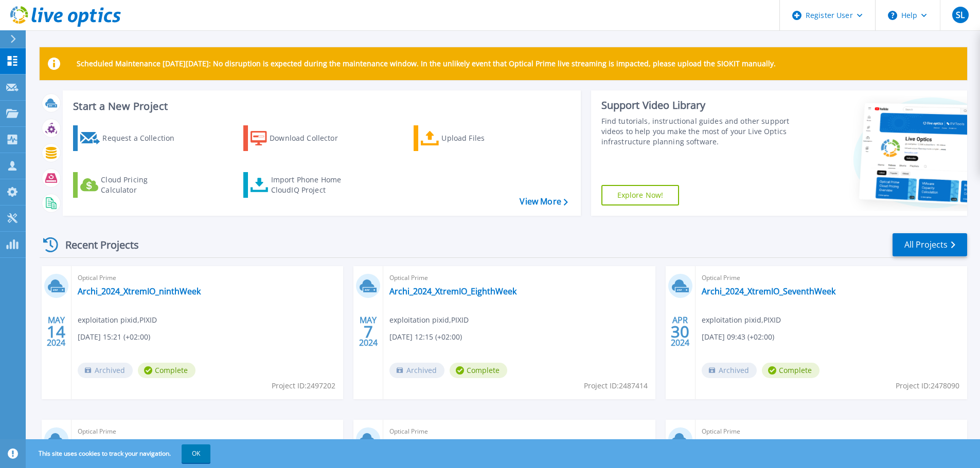  What do you see at coordinates (697, 131) in the screenshot?
I see `div: Find tutorials, instructional guides and other support videos to help you make the most of your L...` at bounding box center [697, 131].